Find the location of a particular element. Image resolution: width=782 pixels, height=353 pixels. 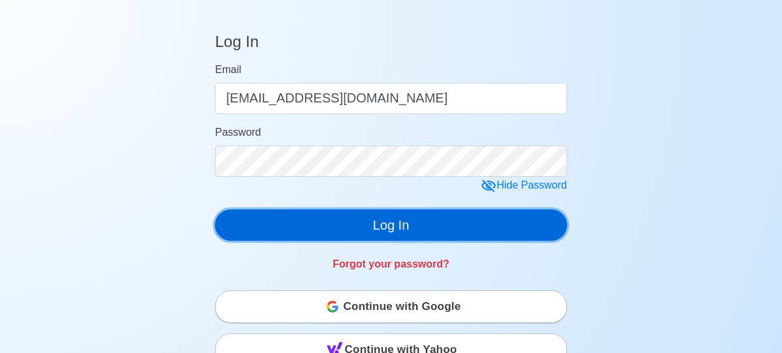

h4: Log In is located at coordinates (236, 44).